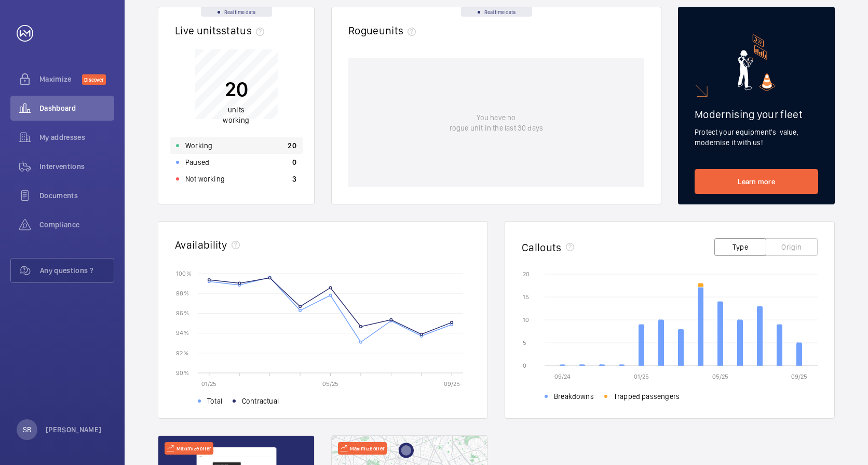 The width and height of the screenshot is (868, 465). I want to click on text: 90 %, so click(182, 372).